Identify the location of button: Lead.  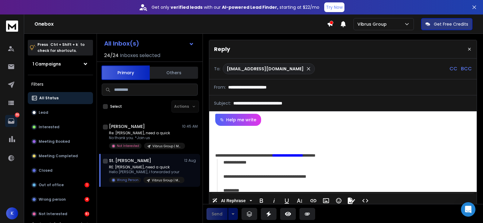
(60, 113).